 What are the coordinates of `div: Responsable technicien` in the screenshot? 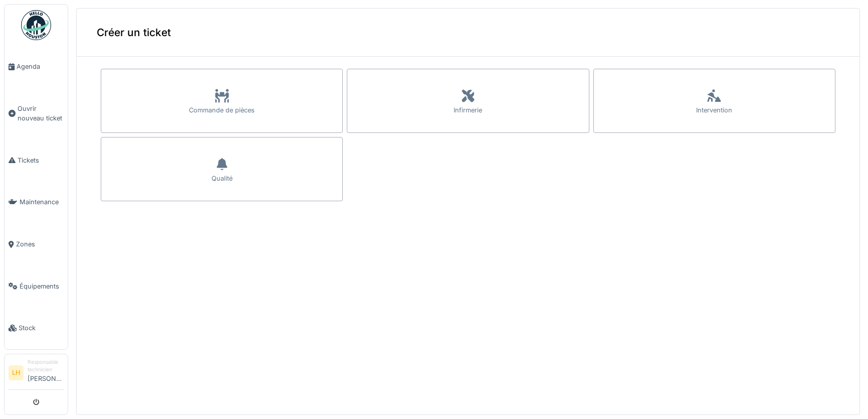 It's located at (46, 366).